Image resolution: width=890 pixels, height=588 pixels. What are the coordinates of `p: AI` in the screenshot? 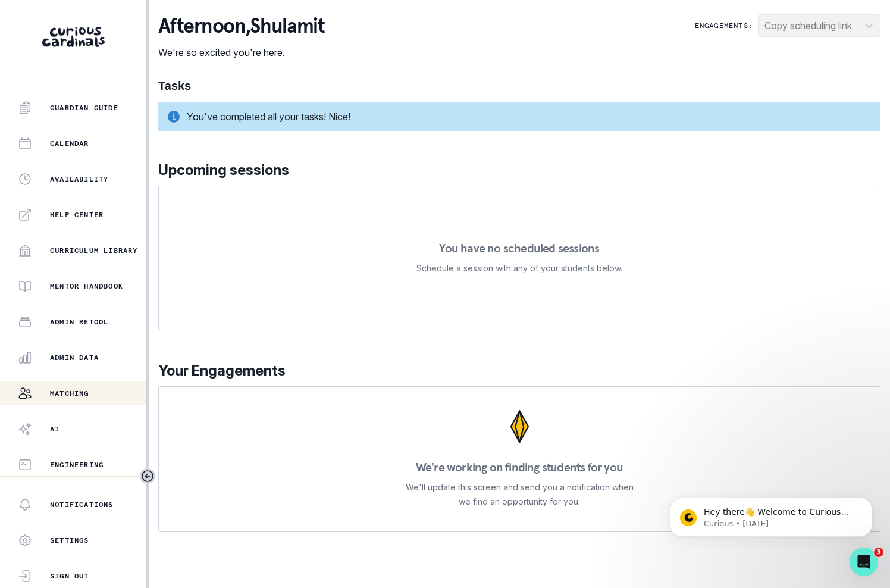 It's located at (55, 429).